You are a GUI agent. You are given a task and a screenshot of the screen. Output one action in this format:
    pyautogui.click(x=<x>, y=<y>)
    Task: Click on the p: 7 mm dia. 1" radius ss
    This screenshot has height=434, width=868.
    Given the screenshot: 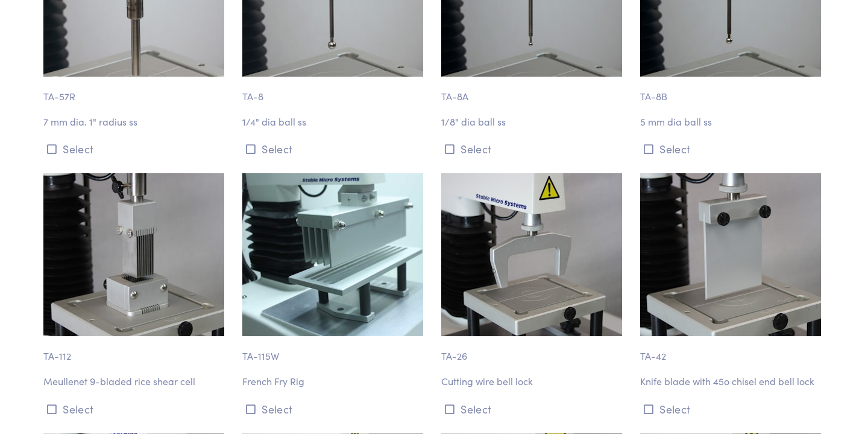 What is the action you would take?
    pyautogui.click(x=136, y=121)
    